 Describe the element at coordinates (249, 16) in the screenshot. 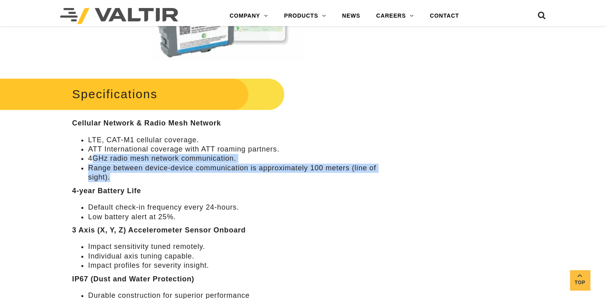

I see `a: COMPANY` at that location.